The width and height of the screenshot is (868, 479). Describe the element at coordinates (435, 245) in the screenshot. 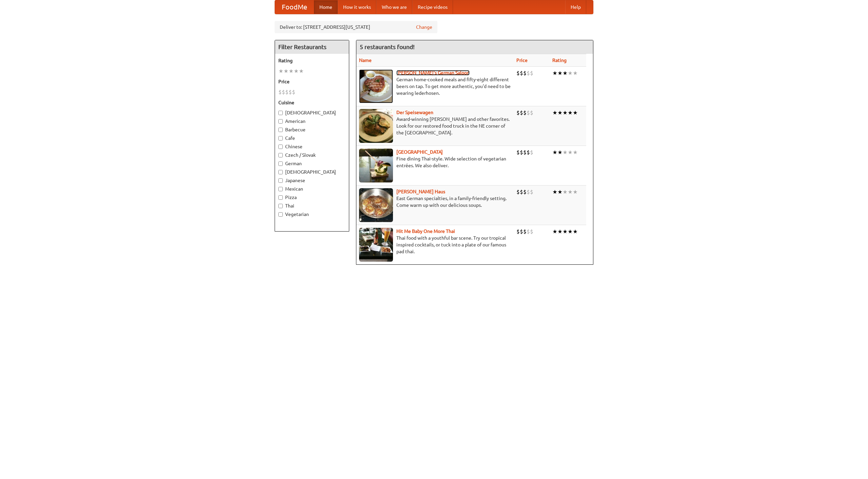

I see `p: Thai food with a youthful bar scene. Try our tropical inspired cocktails, or tuck into a plate of...` at that location.